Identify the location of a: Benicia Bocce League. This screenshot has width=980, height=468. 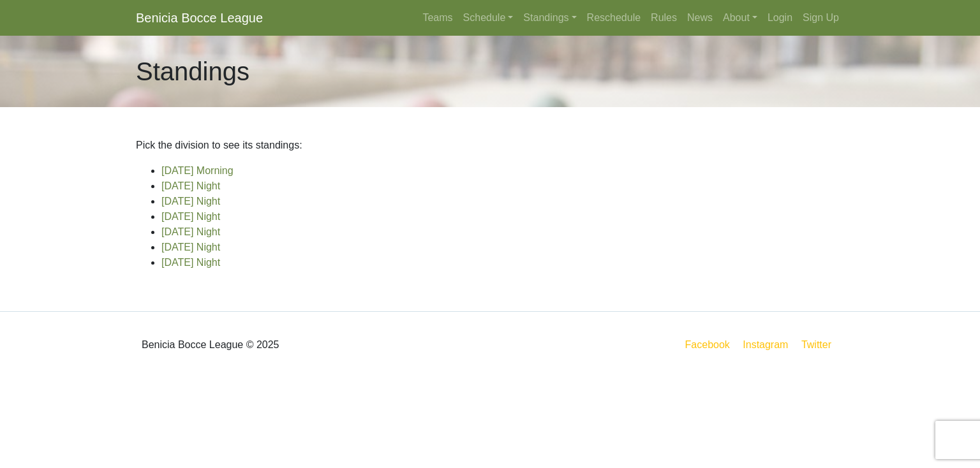
(199, 18).